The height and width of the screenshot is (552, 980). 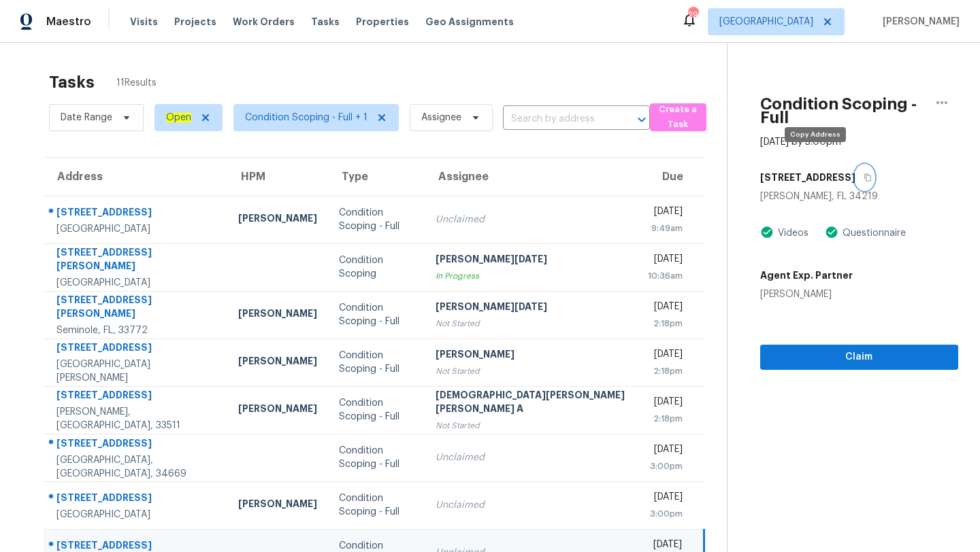 What do you see at coordinates (441, 117) in the screenshot?
I see `span: Assignee` at bounding box center [441, 117].